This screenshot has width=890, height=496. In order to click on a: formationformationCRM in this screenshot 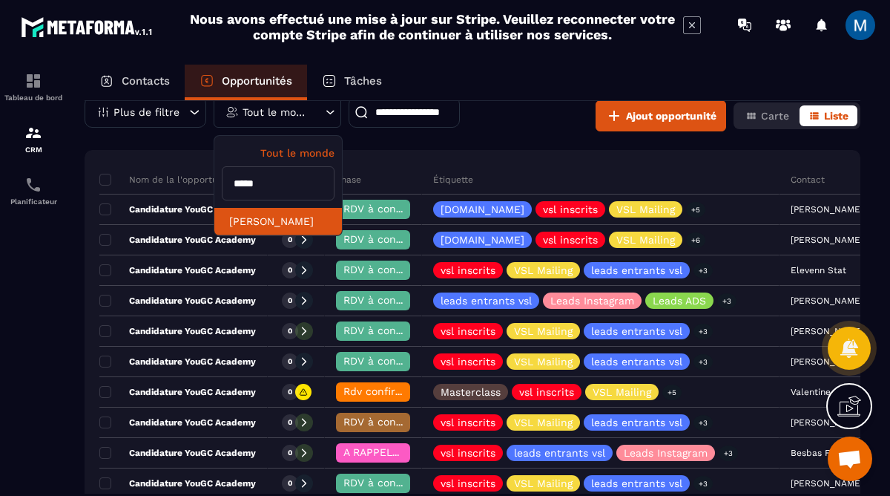, I will do `click(33, 139)`.